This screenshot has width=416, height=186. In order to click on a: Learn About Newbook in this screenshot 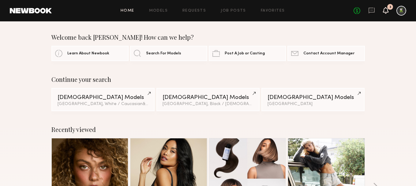, I will do `click(90, 54)`.